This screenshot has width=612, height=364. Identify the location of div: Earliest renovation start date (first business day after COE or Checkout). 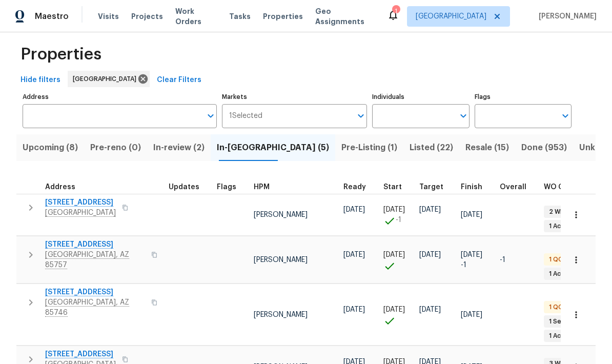
(359, 187).